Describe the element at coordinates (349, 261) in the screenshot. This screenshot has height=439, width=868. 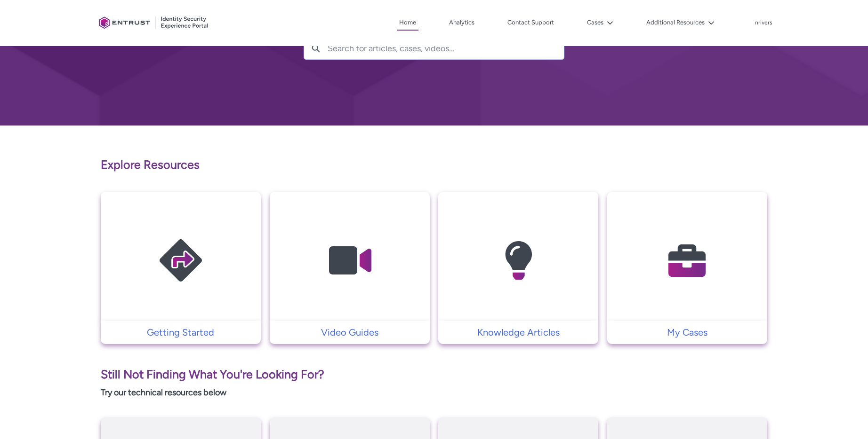
I see `img: Video Guides` at that location.